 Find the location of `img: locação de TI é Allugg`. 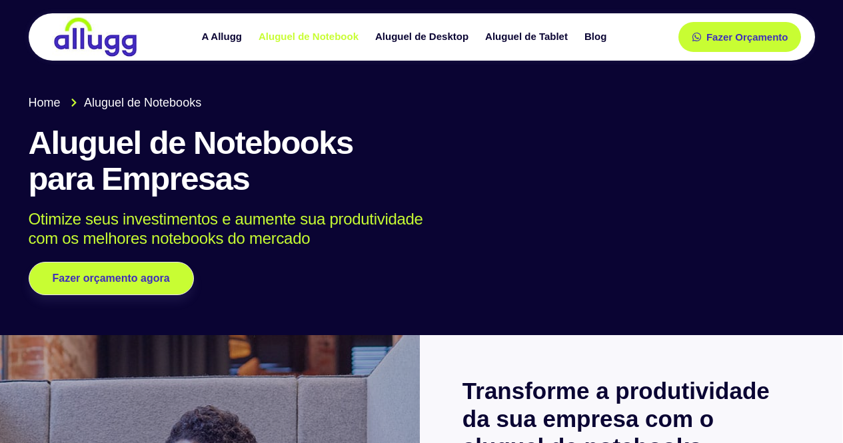

img: locação de TI é Allugg is located at coordinates (95, 37).